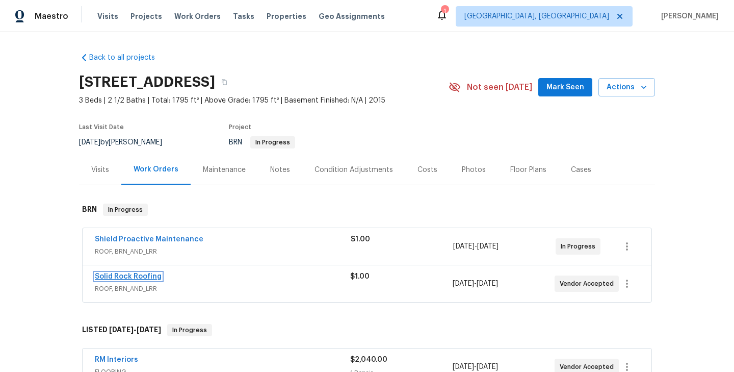  I want to click on span: Geo Assignments, so click(352, 16).